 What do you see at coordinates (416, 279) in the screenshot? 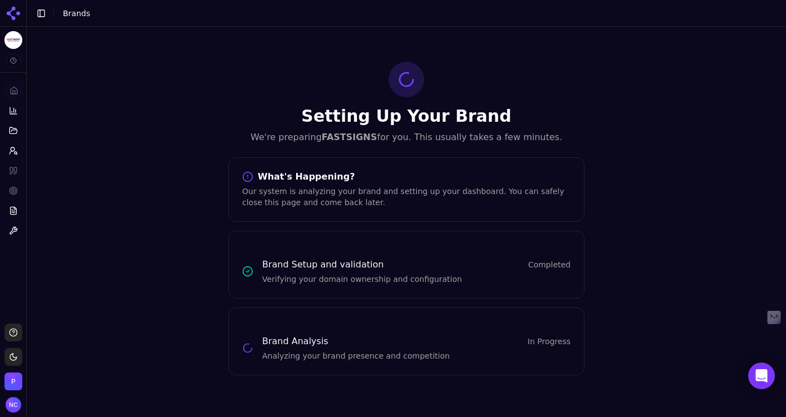
I see `p: Verifying your domain ownership and configuration` at bounding box center [416, 279].